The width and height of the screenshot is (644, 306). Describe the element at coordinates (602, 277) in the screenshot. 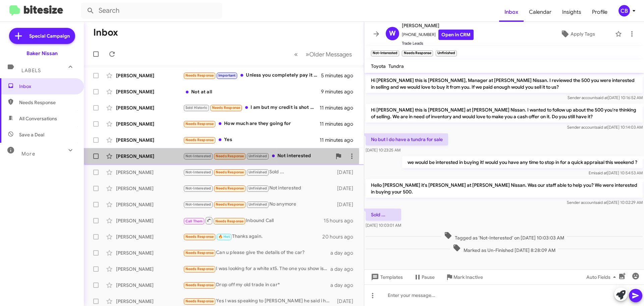

I see `span: Auto Fields` at that location.